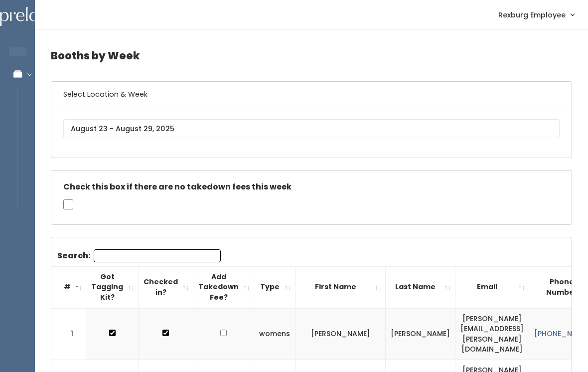 The image size is (588, 372). What do you see at coordinates (112, 287) in the screenshot?
I see `th: Got Tagging Kit?: activate to sort column ascending` at bounding box center [112, 287].